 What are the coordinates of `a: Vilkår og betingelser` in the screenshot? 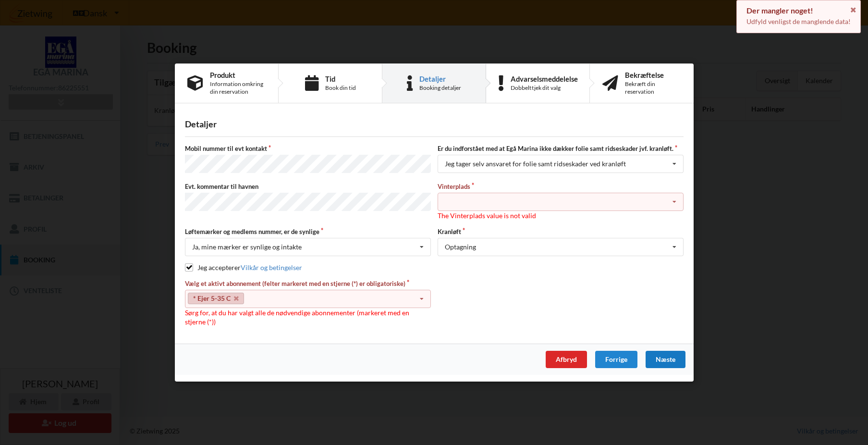 It's located at (271, 267).